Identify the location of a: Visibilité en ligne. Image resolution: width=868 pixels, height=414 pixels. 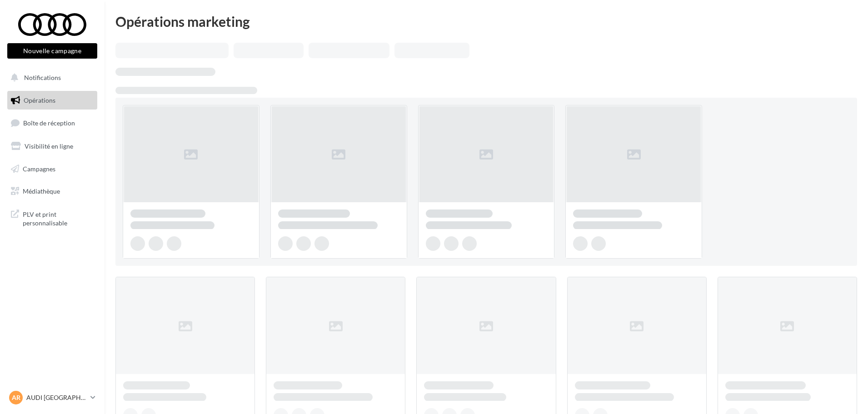
(52, 147).